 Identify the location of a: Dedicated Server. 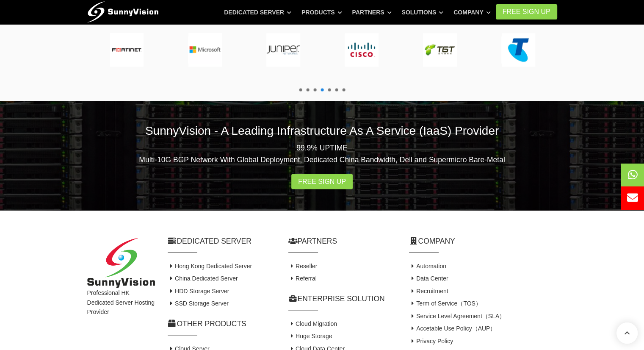
(257, 12).